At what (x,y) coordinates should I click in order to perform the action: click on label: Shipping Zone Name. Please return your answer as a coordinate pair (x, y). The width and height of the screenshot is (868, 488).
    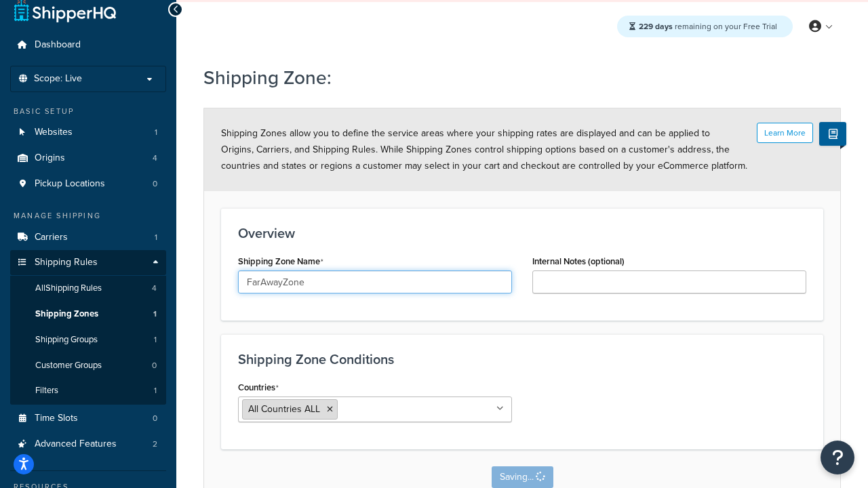
    Looking at the image, I should click on (280, 261).